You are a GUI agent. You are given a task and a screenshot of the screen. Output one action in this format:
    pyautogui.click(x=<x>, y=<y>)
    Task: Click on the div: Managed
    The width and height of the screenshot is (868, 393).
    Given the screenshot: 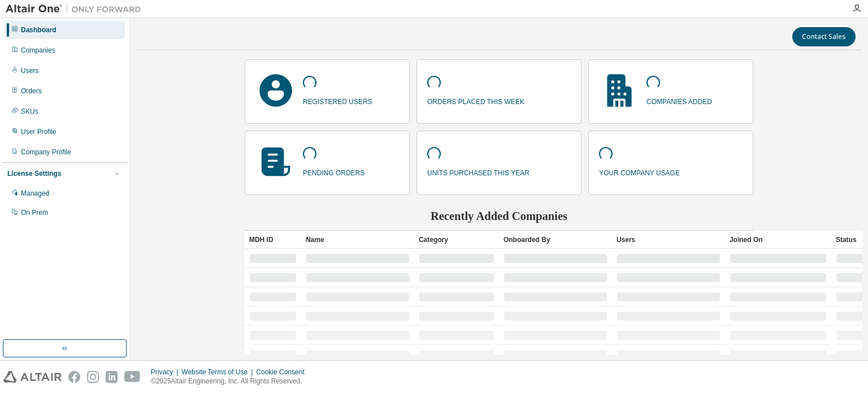 What is the action you would take?
    pyautogui.click(x=35, y=193)
    